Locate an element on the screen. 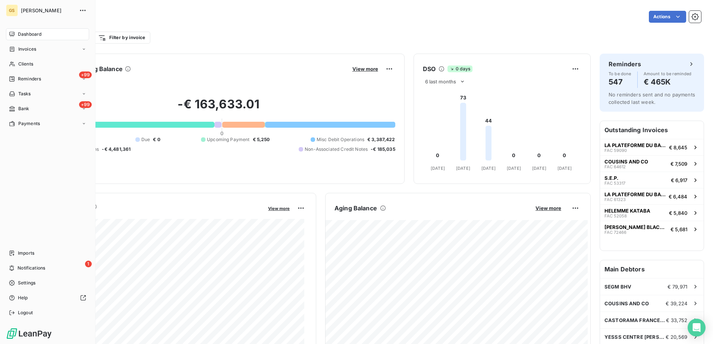 This screenshot has width=713, height=344. span: € 6,917 is located at coordinates (679, 180).